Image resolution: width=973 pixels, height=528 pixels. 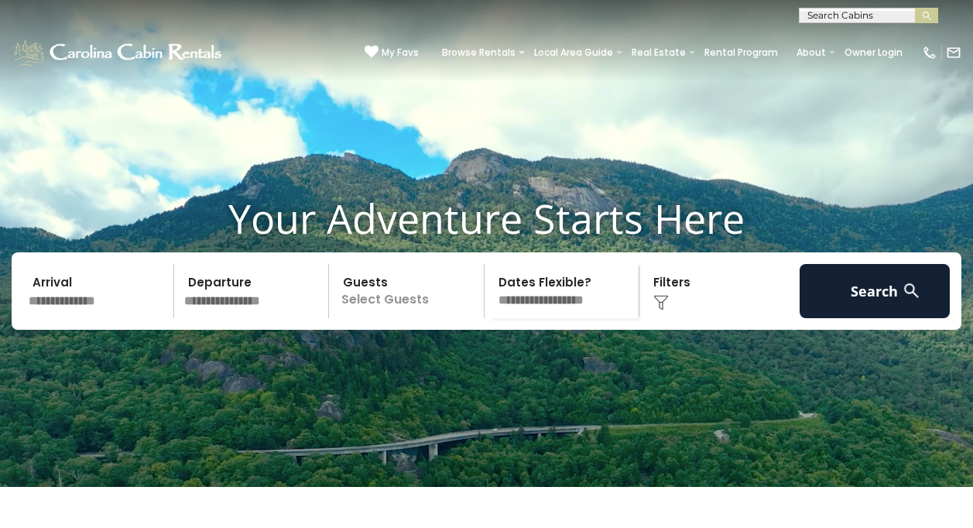 What do you see at coordinates (118, 53) in the screenshot?
I see `img: White-1-1-2.png` at bounding box center [118, 53].